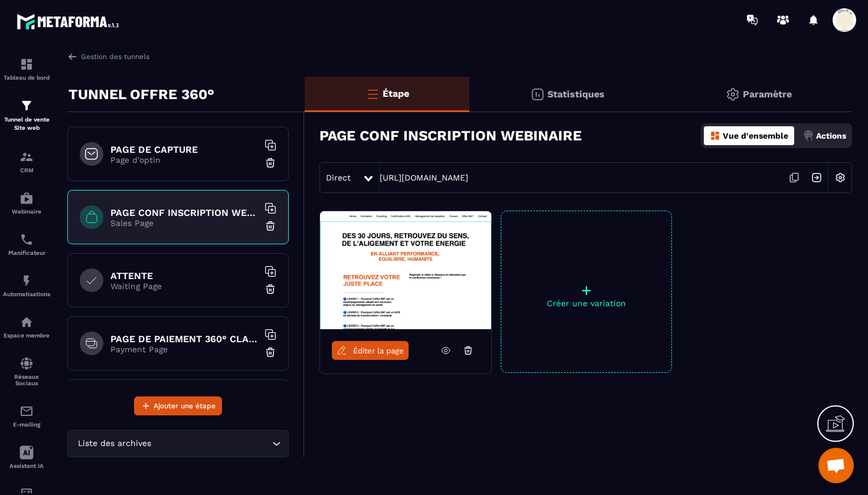 Image resolution: width=868 pixels, height=495 pixels. What do you see at coordinates (184, 160) in the screenshot?
I see `p: Page d'optin` at bounding box center [184, 160].